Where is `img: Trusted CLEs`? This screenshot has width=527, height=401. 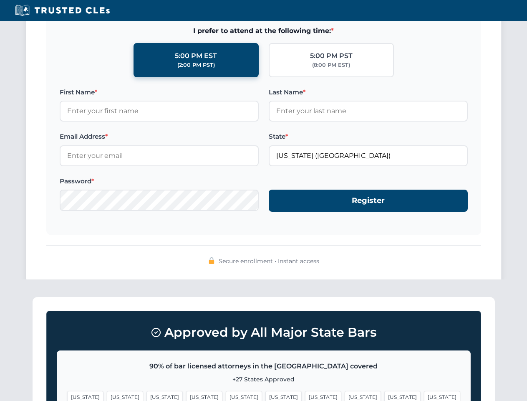
img: Trusted CLEs is located at coordinates (62, 10).